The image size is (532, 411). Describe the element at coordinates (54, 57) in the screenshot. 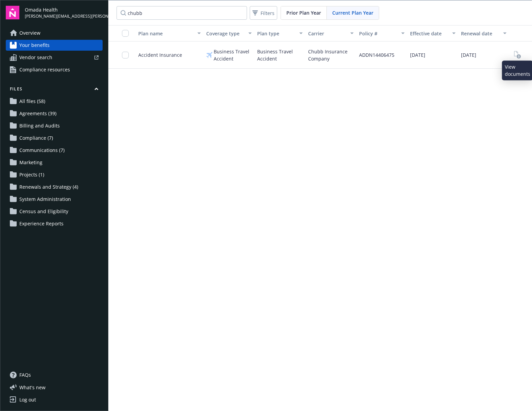

I see `a: Vendor search` at that location.